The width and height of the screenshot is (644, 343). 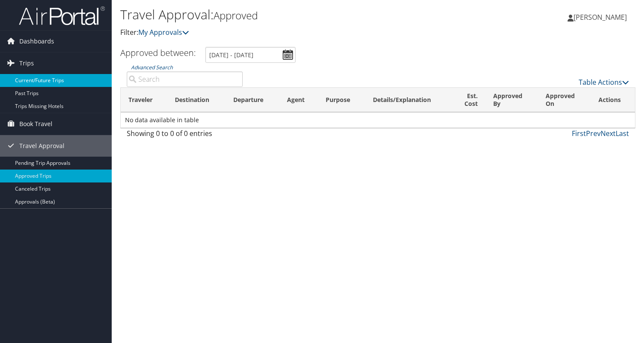 What do you see at coordinates (622, 134) in the screenshot?
I see `a: Last` at bounding box center [622, 134].